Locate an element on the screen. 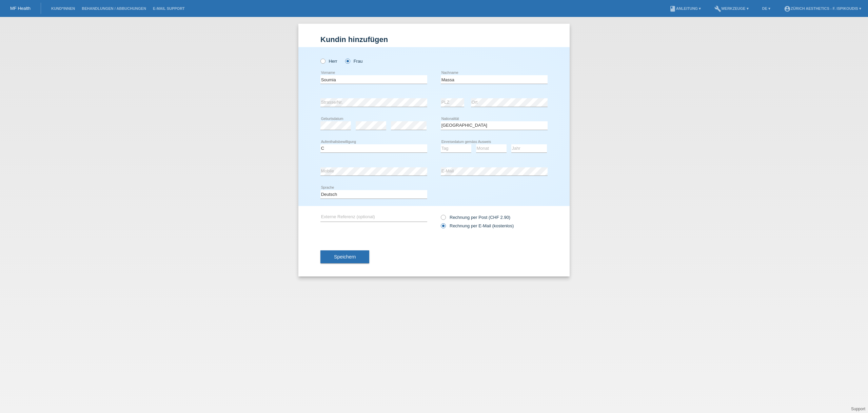 Image resolution: width=868 pixels, height=413 pixels. label: Frau is located at coordinates (353, 61).